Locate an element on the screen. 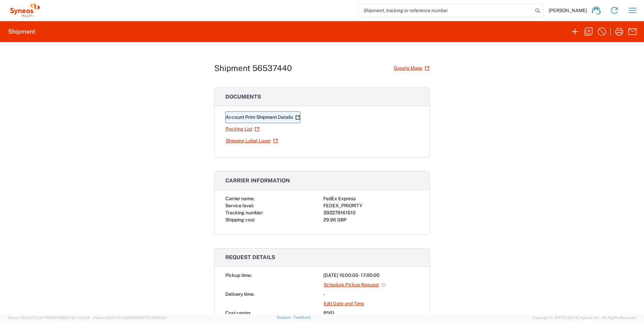 The image size is (644, 321). a: Support is located at coordinates (286, 317).